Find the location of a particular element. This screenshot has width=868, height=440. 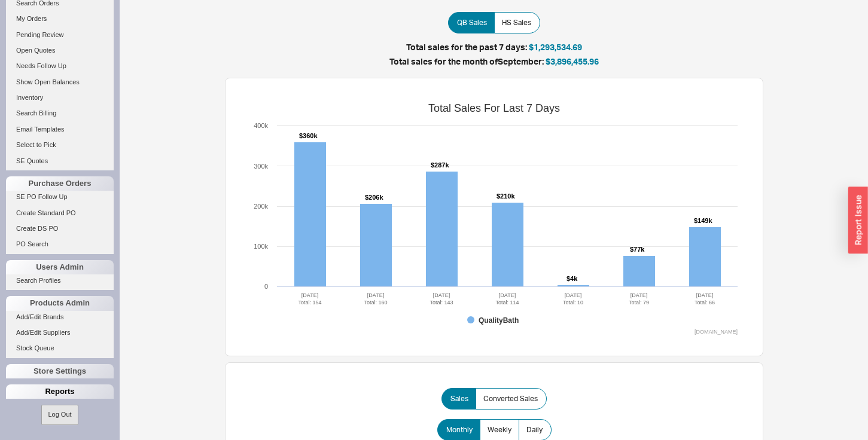

tspan: Total: 66 is located at coordinates (704, 302).